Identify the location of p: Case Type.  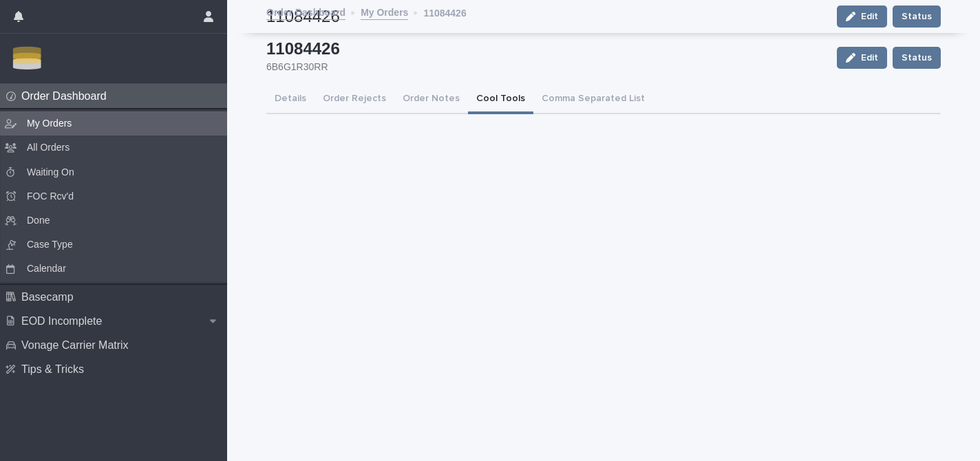
(50, 245).